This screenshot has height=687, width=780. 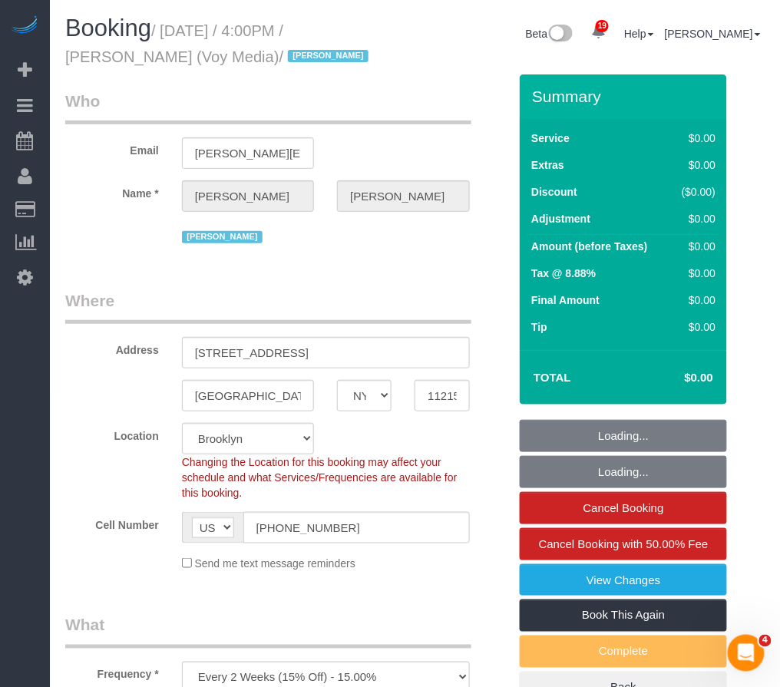 I want to click on label: Location, so click(x=112, y=433).